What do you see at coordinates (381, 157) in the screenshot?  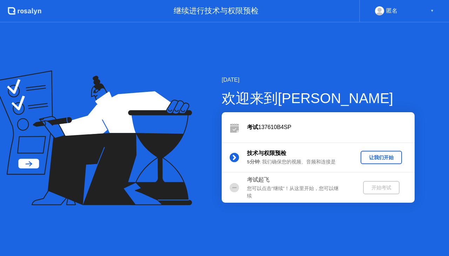 I see `button: 让我们开始` at bounding box center [381, 157].